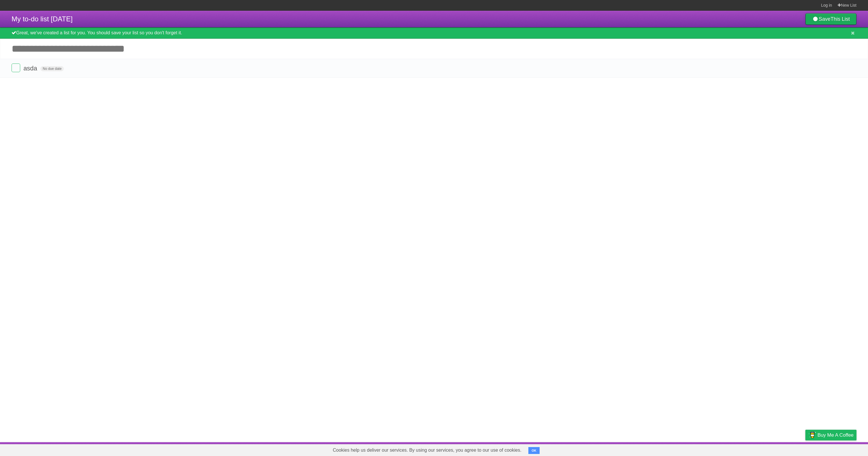 The width and height of the screenshot is (868, 456). What do you see at coordinates (534, 451) in the screenshot?
I see `button: OK` at bounding box center [534, 451].